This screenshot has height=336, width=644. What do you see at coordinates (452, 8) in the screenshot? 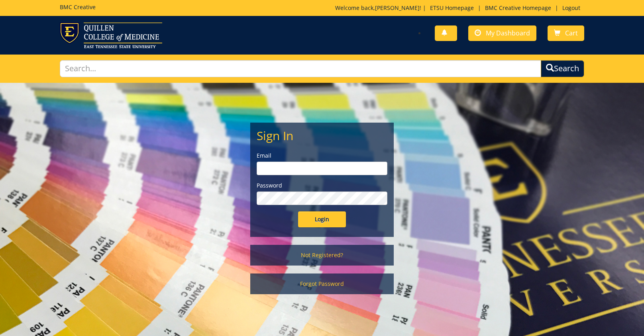
I see `a: ETSU Homepage` at bounding box center [452, 8].